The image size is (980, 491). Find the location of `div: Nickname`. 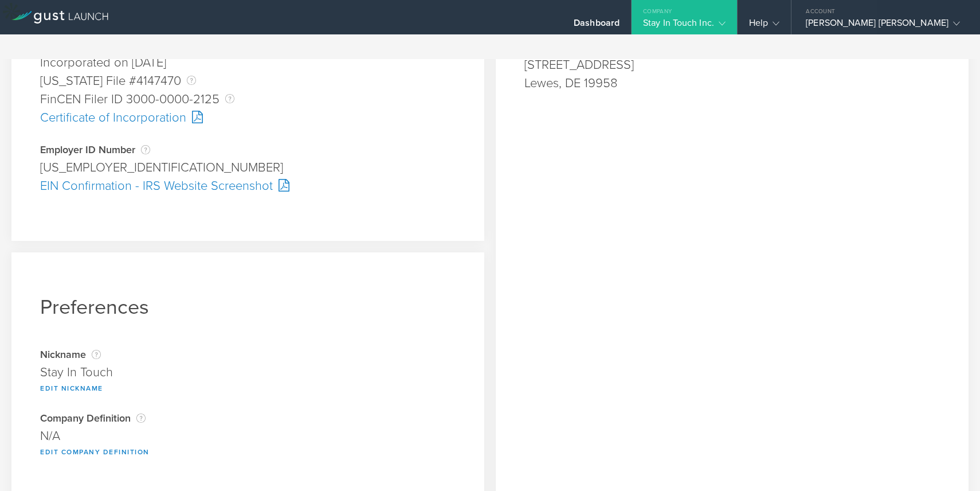

div: Nickname is located at coordinates (248, 354).